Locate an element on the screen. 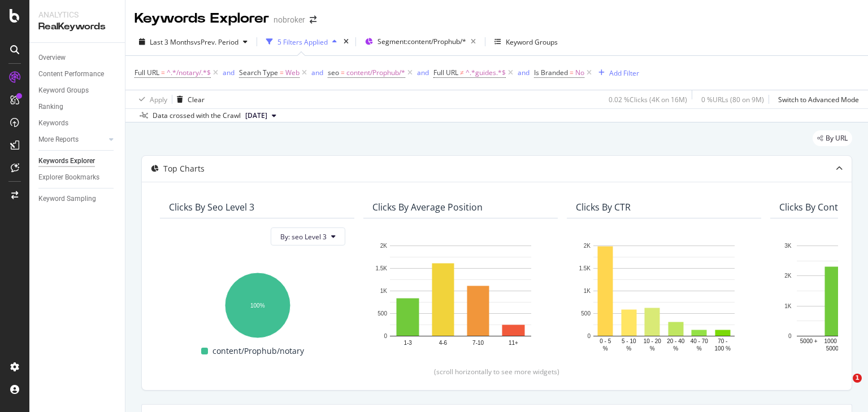  div: Clear is located at coordinates (196, 99).